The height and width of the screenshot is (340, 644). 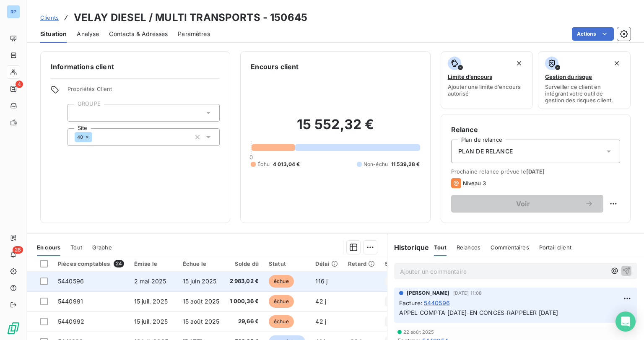 What do you see at coordinates (245, 302) in the screenshot?
I see `span: 1 000,36 €` at bounding box center [245, 302].